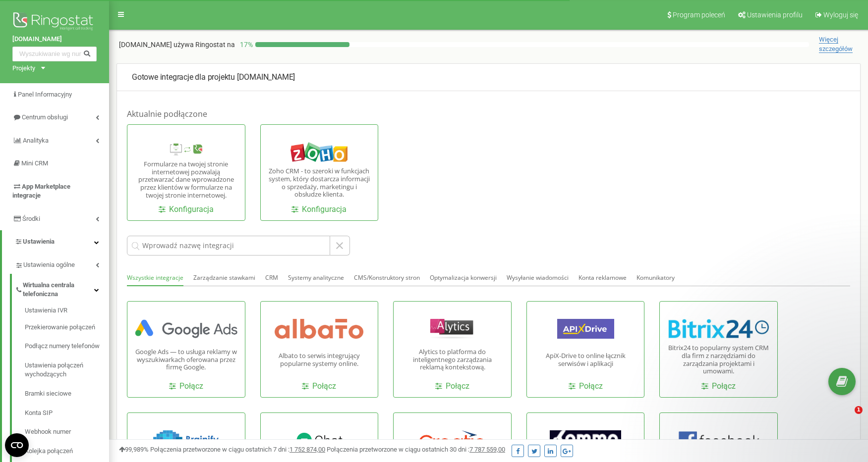 This screenshot has width=868, height=462. Describe the element at coordinates (155, 278) in the screenshot. I see `button: Wszystkie integracje` at that location.